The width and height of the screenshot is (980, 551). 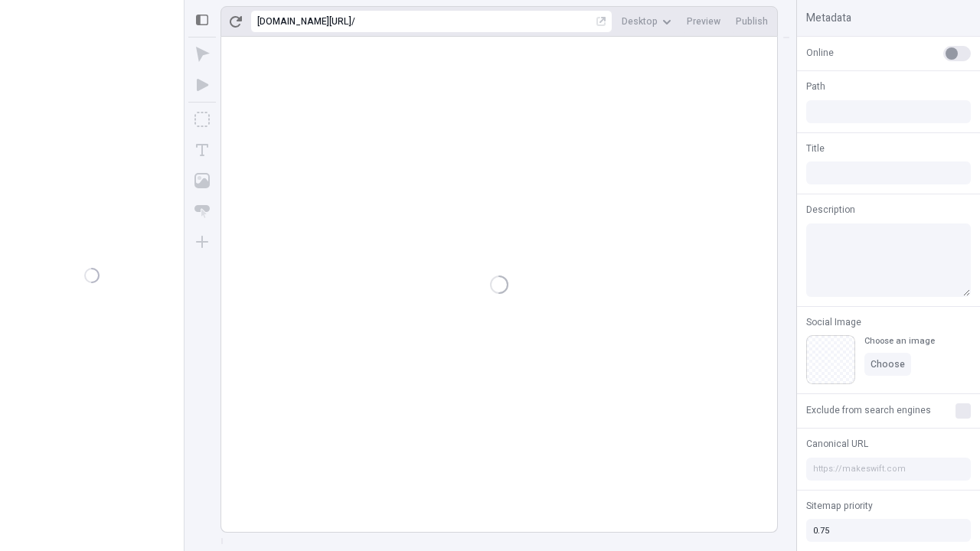 What do you see at coordinates (752, 21) in the screenshot?
I see `span: Publish` at bounding box center [752, 21].